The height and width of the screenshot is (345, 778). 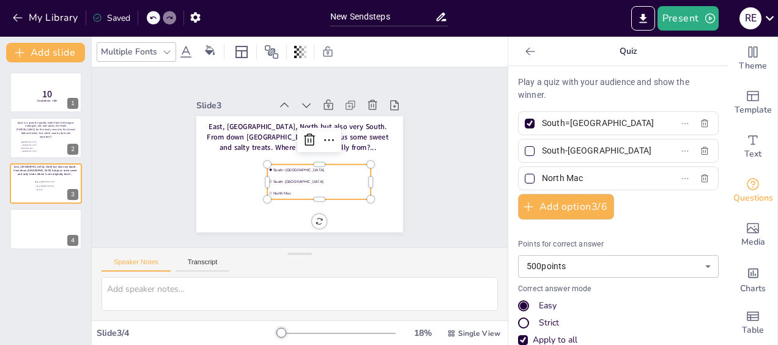 What do you see at coordinates (618, 89) in the screenshot?
I see `p: Play a quiz with your audience and show the winner.` at bounding box center [618, 89].